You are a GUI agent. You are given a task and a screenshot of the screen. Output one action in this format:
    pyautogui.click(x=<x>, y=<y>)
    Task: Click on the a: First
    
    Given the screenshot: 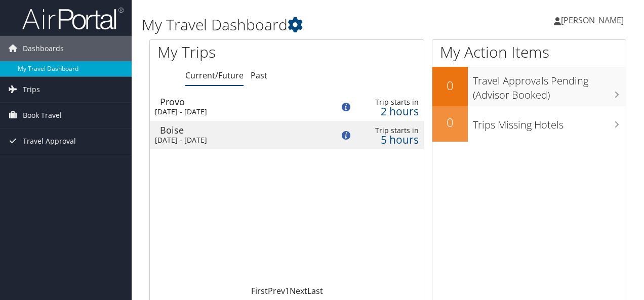 What is the action you would take?
    pyautogui.click(x=259, y=291)
    